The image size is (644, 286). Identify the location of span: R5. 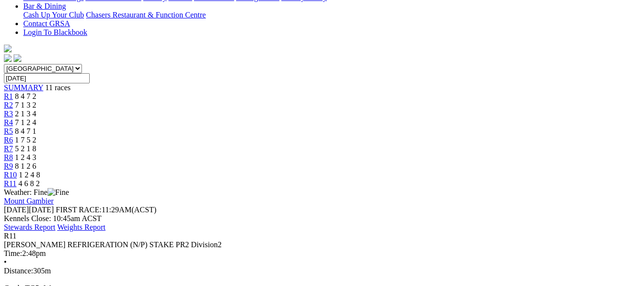
(8, 131).